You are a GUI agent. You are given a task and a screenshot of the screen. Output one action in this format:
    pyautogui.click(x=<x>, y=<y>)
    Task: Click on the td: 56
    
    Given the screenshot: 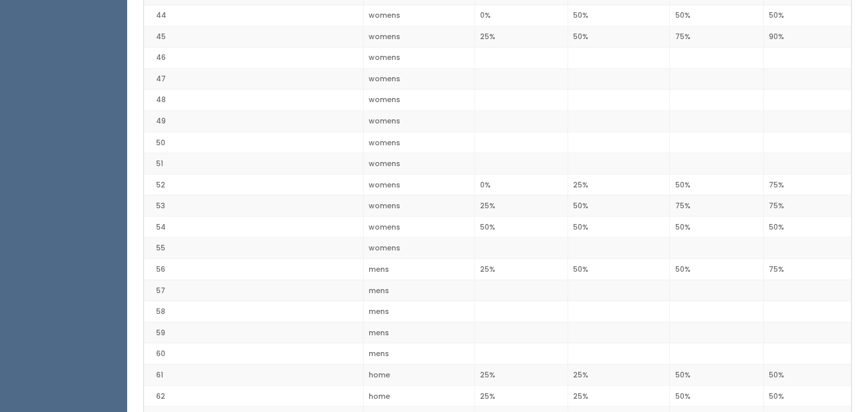 What is the action you would take?
    pyautogui.click(x=254, y=269)
    